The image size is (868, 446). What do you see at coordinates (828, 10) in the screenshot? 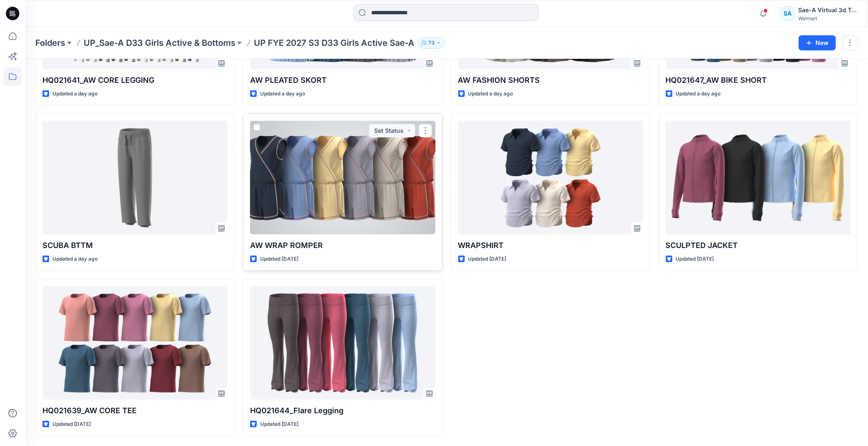
I see `div: Sae-A Virtual 3d Team` at bounding box center [828, 10].